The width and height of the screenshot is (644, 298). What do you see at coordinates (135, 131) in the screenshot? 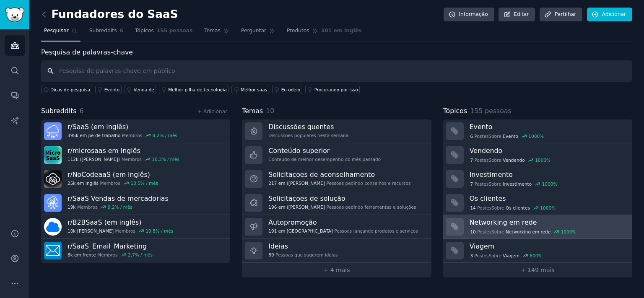
I see `a: r/SaaS (em inglês)395k em pé de trabalhoMembros8,2% / mês` at bounding box center [135, 131].